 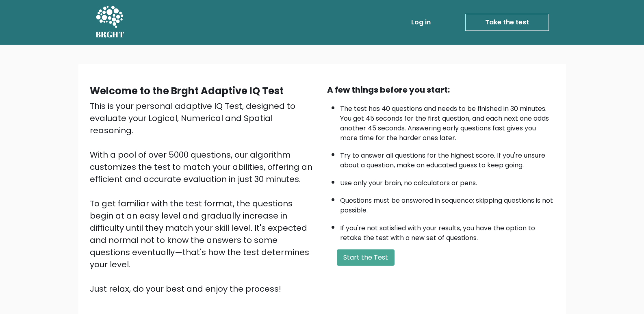 I want to click on div: This is your personal adaptive IQ Test, designed to evaluate your Logical, Numerical and Spatial ..., so click(x=204, y=197).